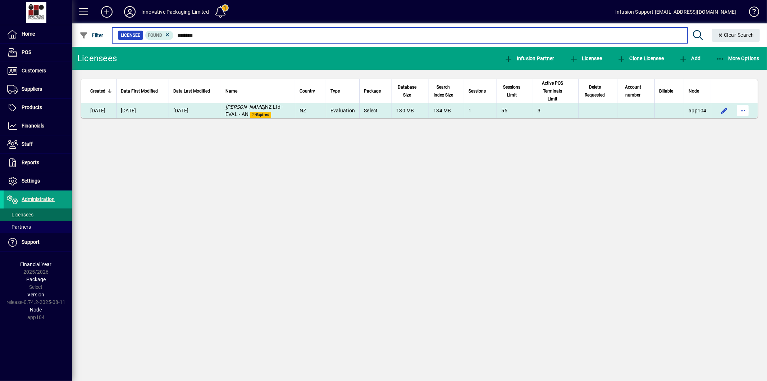  I want to click on a: Partners, so click(38, 227).